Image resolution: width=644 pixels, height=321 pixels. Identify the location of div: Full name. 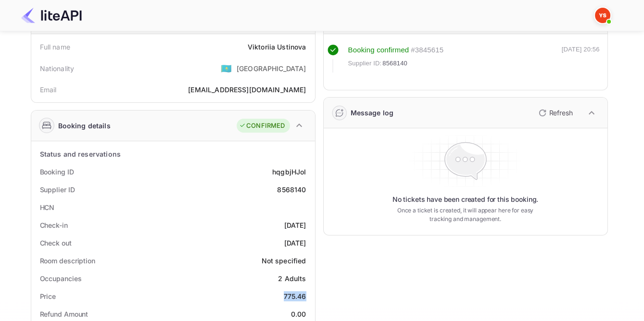
(55, 47).